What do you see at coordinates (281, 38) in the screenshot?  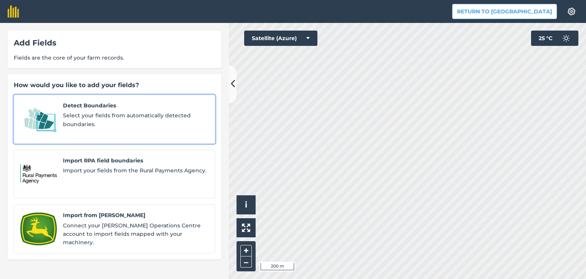 I see `button: Satellite (Azure)` at bounding box center [281, 38].